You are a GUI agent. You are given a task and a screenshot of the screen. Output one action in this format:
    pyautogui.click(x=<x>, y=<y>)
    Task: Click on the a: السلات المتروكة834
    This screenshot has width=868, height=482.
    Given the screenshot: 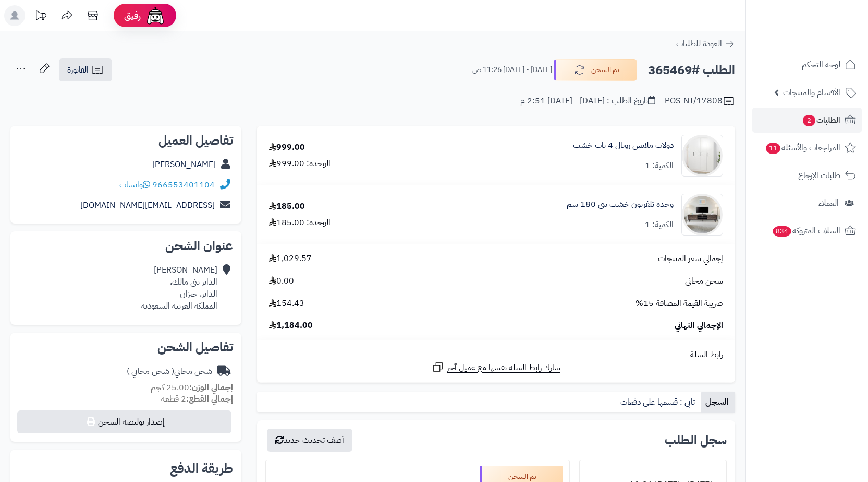 What is the action you would take?
    pyautogui.click(x=808, y=231)
    